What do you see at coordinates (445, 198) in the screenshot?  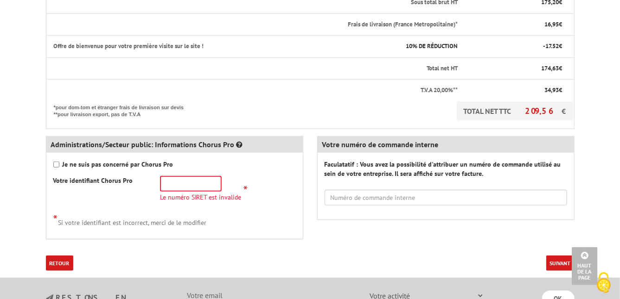 I see `input: Numéro de commande interne` at bounding box center [445, 198].